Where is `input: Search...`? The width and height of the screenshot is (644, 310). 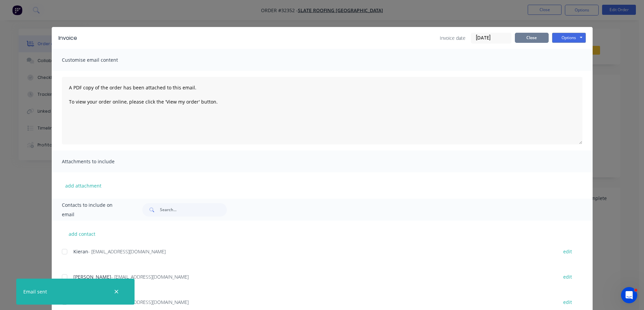 input: Search... is located at coordinates (193, 210).